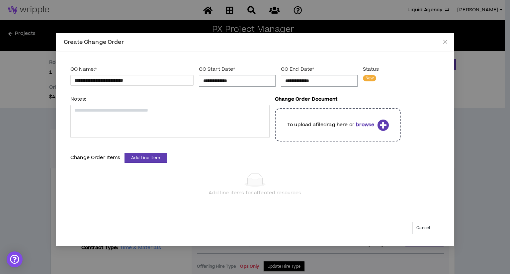 This screenshot has height=274, width=510. I want to click on div: Create Change Order, so click(255, 42).